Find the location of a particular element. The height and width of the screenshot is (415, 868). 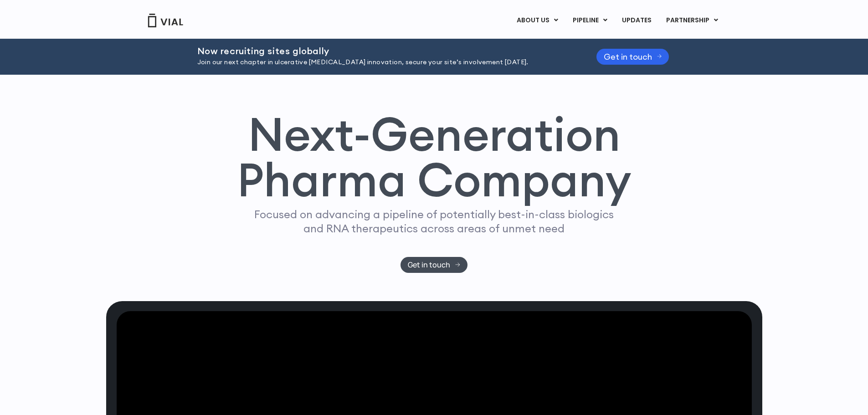

a: ABOUT USMenu Toggle is located at coordinates (537, 20).